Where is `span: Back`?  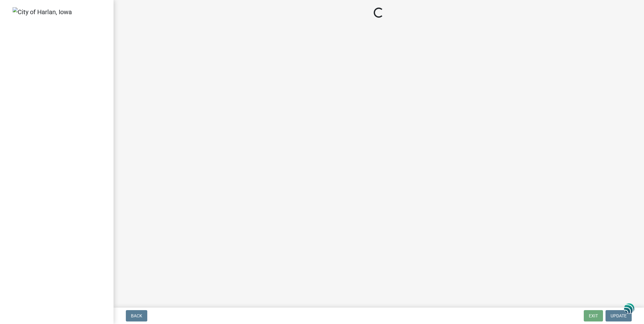 span: Back is located at coordinates (137, 316).